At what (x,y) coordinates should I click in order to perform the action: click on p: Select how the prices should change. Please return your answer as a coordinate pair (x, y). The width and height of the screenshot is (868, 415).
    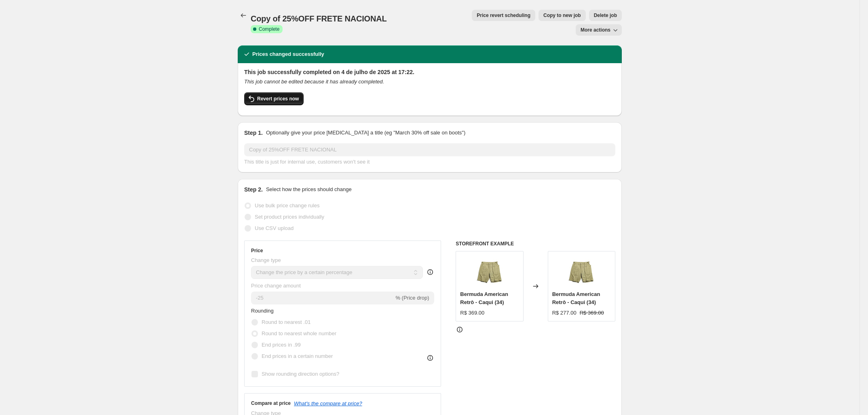
    Looking at the image, I should click on (309, 189).